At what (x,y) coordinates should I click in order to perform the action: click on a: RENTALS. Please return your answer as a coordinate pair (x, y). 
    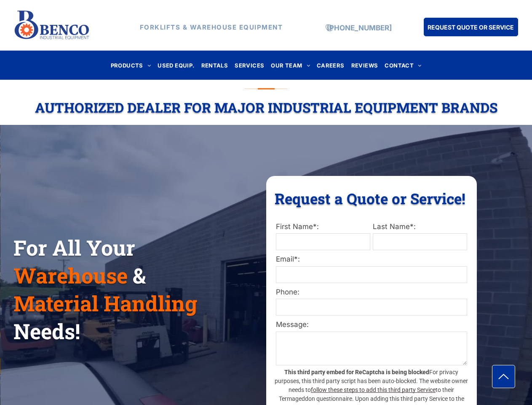
    Looking at the image, I should click on (215, 65).